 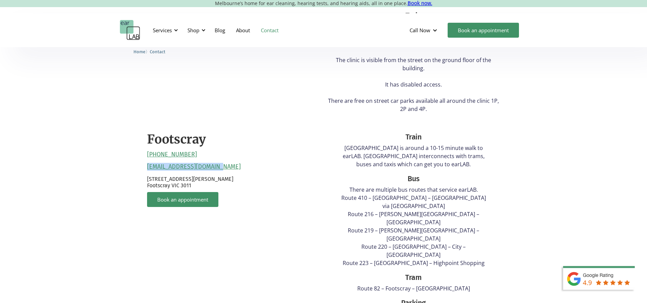 What do you see at coordinates (414, 179) in the screenshot?
I see `div: Bus` at bounding box center [414, 179].